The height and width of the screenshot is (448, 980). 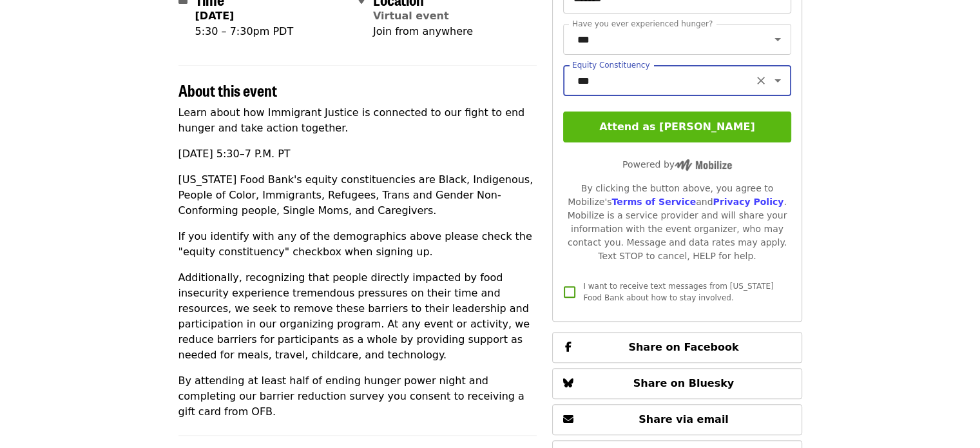 What do you see at coordinates (683, 419) in the screenshot?
I see `span: Share via email` at bounding box center [683, 419].